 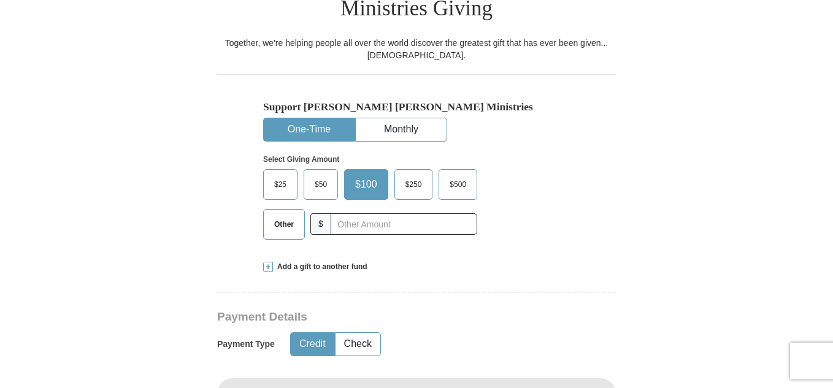 What do you see at coordinates (366, 185) in the screenshot?
I see `span: $100` at bounding box center [366, 185].